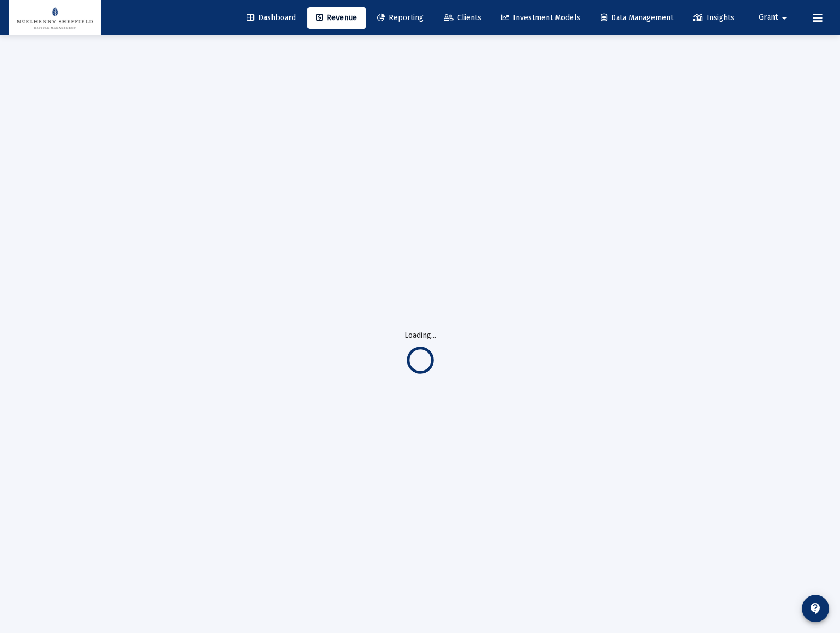 This screenshot has height=633, width=840. What do you see at coordinates (462, 18) in the screenshot?
I see `a: Clients` at bounding box center [462, 18].